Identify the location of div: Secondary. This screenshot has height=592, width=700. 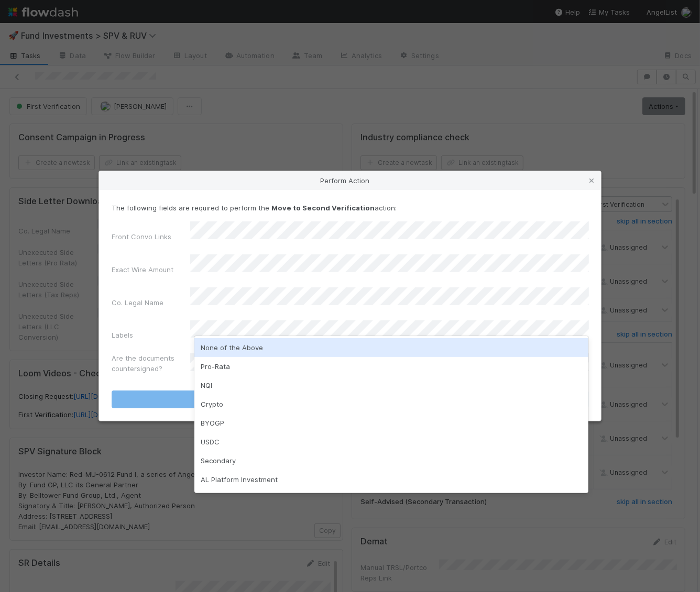
(391, 461).